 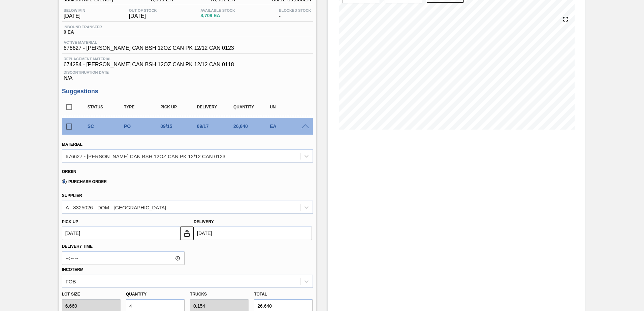 What do you see at coordinates (288, 107) in the screenshot?
I see `div: UN` at bounding box center [288, 107].